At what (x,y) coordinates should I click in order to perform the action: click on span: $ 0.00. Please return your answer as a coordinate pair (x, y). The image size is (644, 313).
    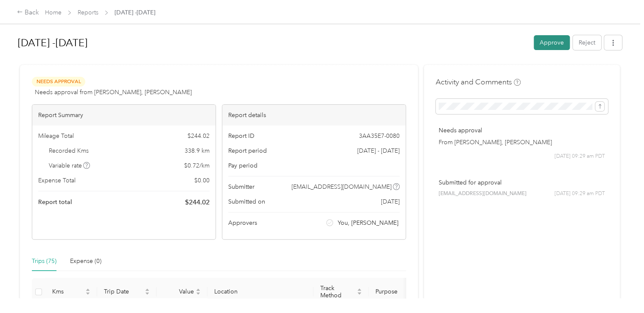
    Looking at the image, I should click on (202, 180).